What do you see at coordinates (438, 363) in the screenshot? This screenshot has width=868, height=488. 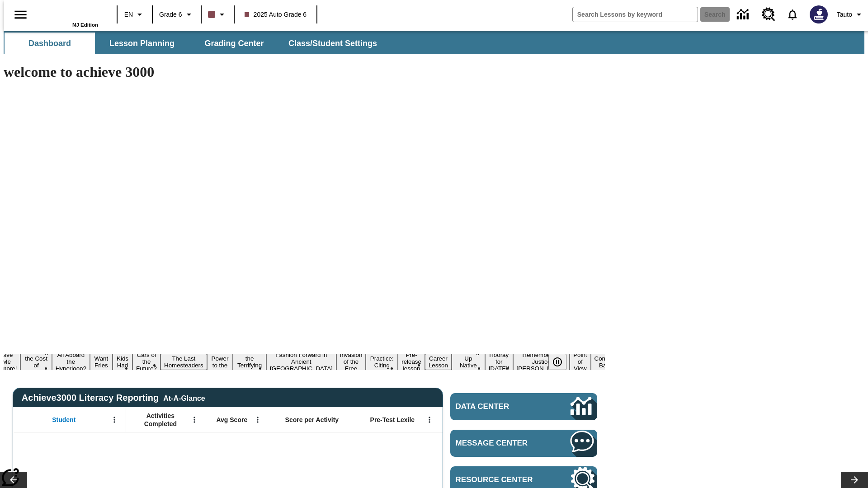 I see `button: Slide 14 Career Lesson` at bounding box center [438, 363].